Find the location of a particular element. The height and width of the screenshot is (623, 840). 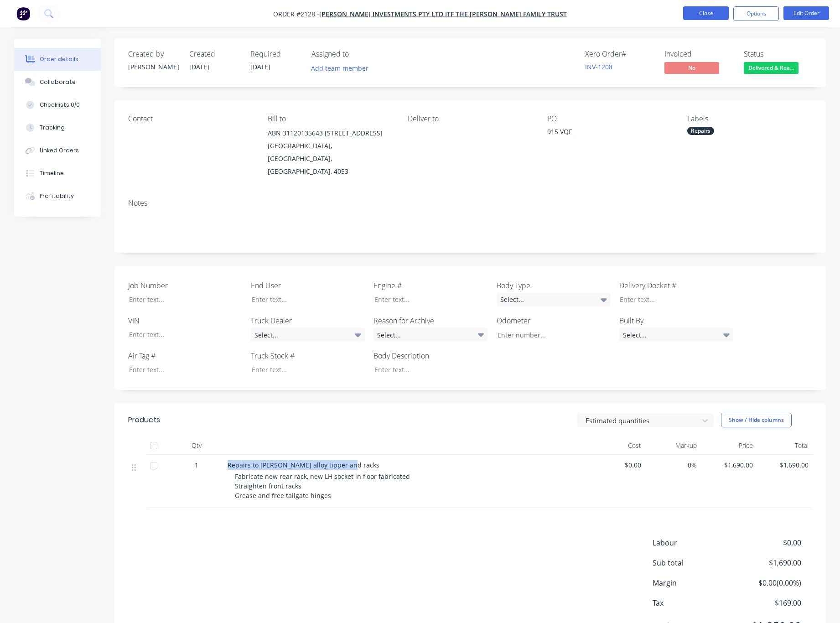

div: Invoiced is located at coordinates (699, 54).